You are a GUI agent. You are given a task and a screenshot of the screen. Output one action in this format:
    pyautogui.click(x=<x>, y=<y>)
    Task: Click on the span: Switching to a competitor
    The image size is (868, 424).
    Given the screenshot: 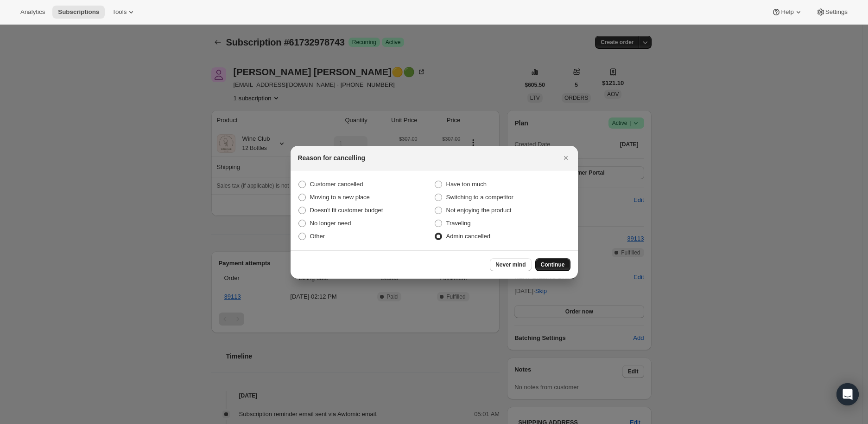 What is the action you would take?
    pyautogui.click(x=479, y=197)
    